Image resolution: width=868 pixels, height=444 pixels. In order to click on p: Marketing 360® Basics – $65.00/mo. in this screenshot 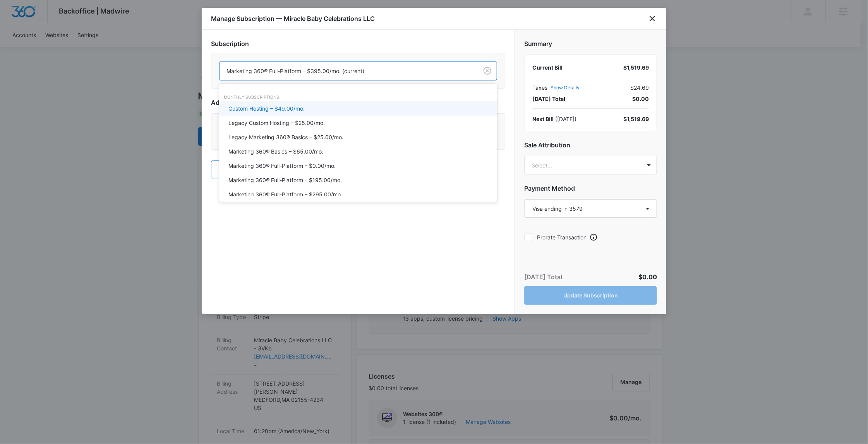, I will do `click(276, 152)`.